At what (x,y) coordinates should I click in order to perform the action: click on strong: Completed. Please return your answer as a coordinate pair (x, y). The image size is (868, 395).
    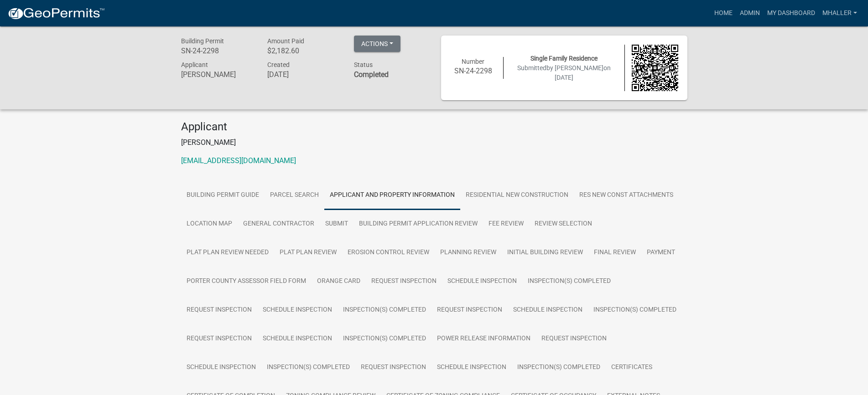
    Looking at the image, I should click on (371, 74).